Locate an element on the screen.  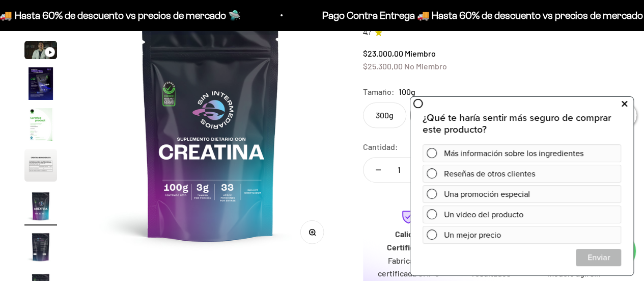
button: Enviar is located at coordinates (188, 162).